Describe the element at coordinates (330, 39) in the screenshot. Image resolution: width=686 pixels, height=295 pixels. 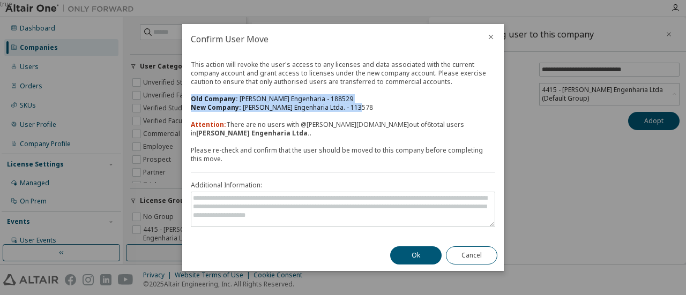
I see `h2: Confirm User Move` at that location.